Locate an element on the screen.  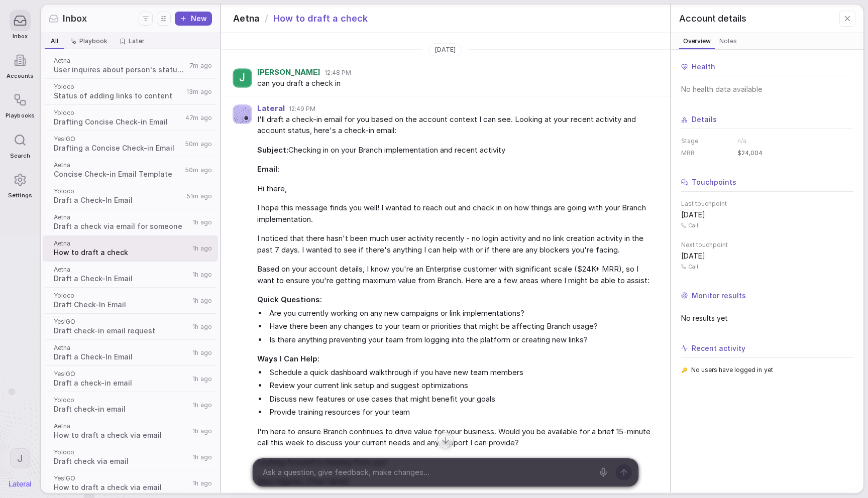
button: Display settings is located at coordinates (164, 18).